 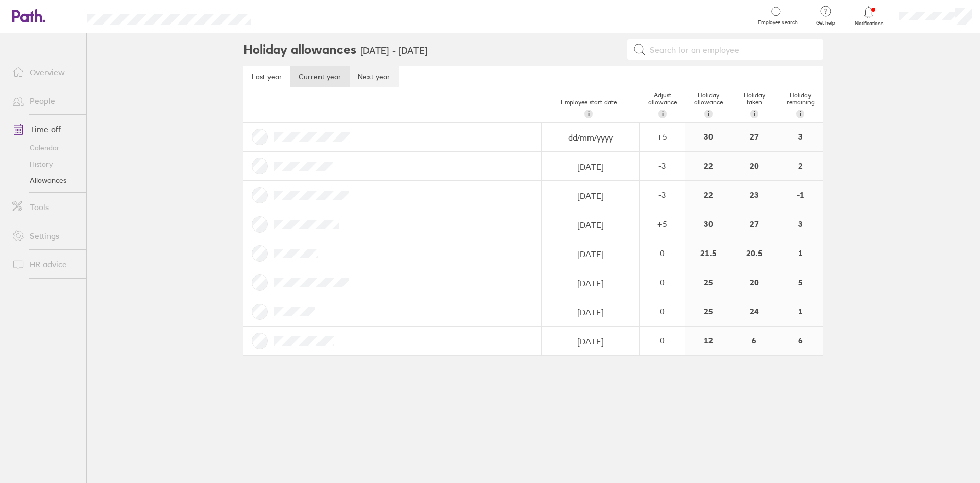 I want to click on div: -1, so click(x=800, y=196).